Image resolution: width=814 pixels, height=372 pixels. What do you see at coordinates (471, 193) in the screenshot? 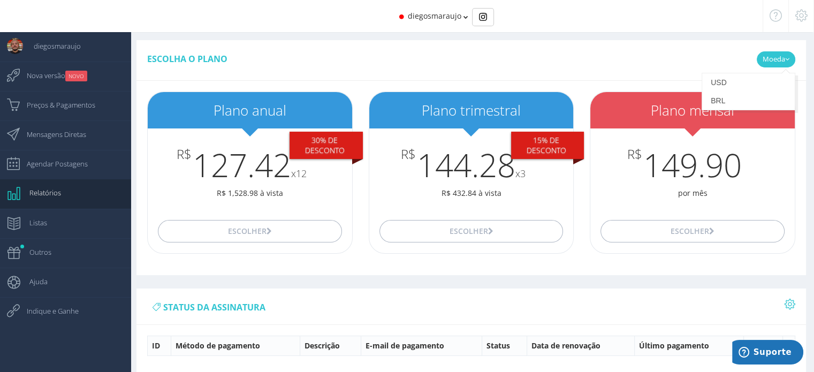
I see `p: R$ 432.84 à vista` at bounding box center [471, 193].